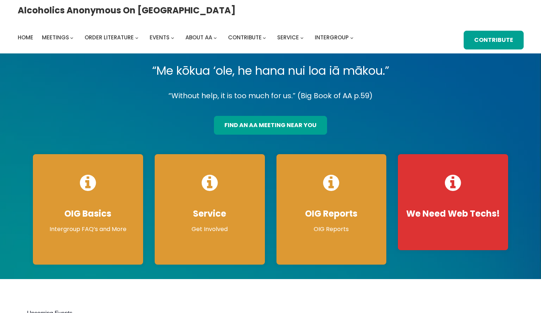 The height and width of the screenshot is (313, 541). Describe the element at coordinates (302, 37) in the screenshot. I see `button: Service submenu` at that location.